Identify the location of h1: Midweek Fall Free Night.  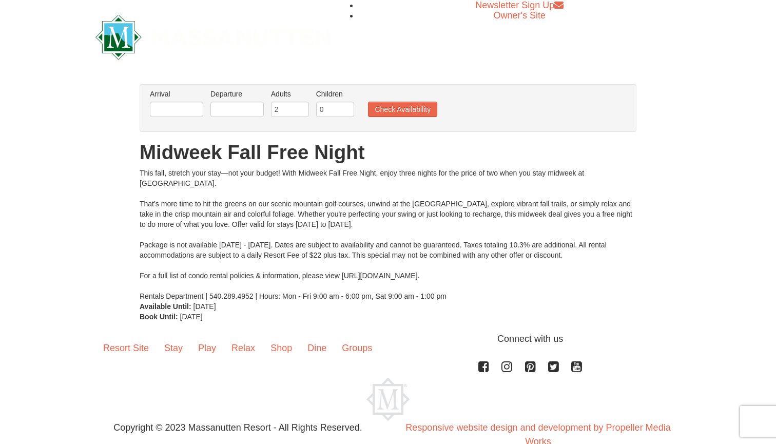
(388, 152).